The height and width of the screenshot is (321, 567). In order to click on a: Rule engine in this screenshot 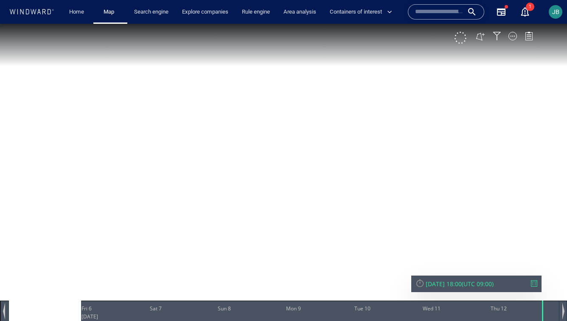, I will do `click(256, 12)`.